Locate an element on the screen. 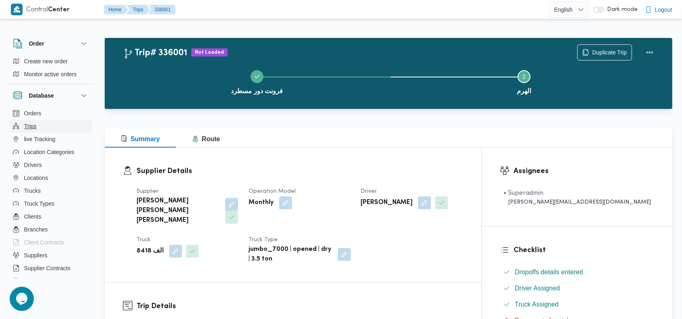 The width and height of the screenshot is (682, 319). span: Dropoffs details entered is located at coordinates (549, 272).